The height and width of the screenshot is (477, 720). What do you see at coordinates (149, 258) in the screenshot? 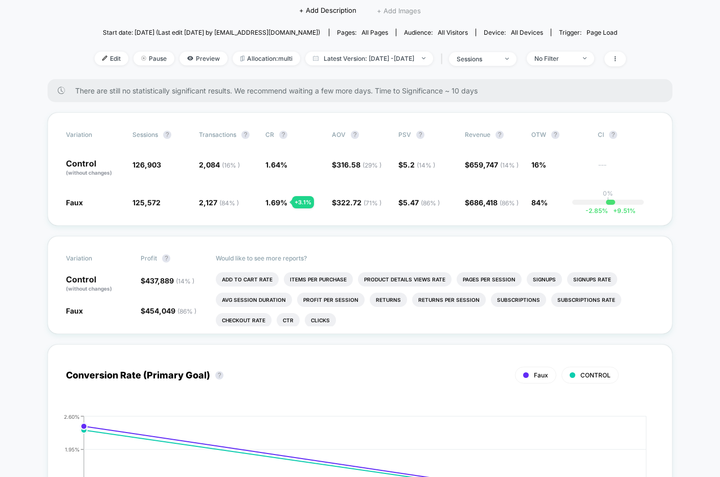
I see `span: Profit` at bounding box center [149, 258].